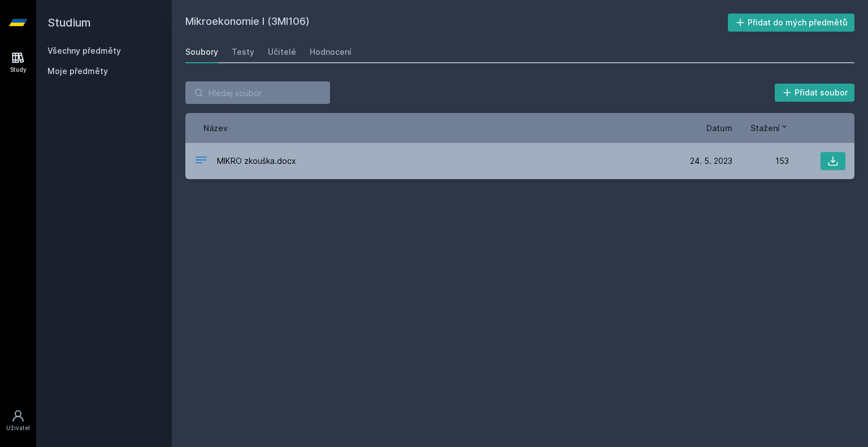 The image size is (868, 447). What do you see at coordinates (257, 161) in the screenshot?
I see `span: MIKRO zkouška.docx` at bounding box center [257, 161].